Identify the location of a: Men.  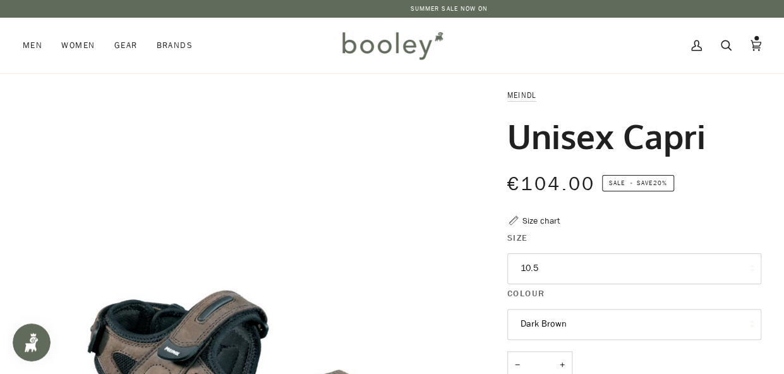
(37, 46).